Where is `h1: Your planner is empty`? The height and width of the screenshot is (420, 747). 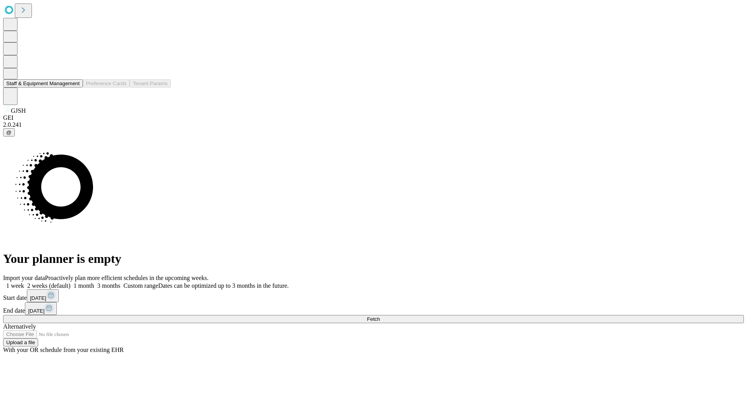
h1: Your planner is empty is located at coordinates (374, 259).